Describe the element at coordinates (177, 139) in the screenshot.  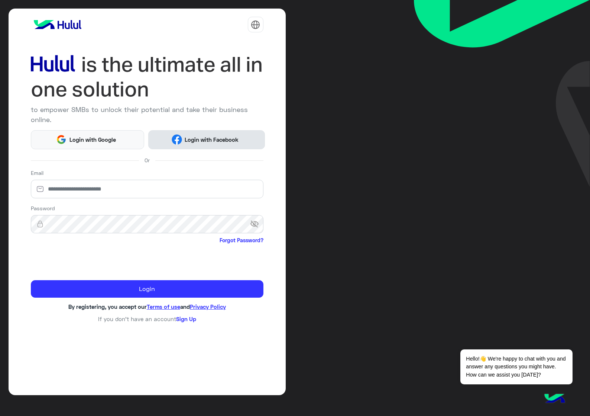
I see `img: Facebook` at that location.